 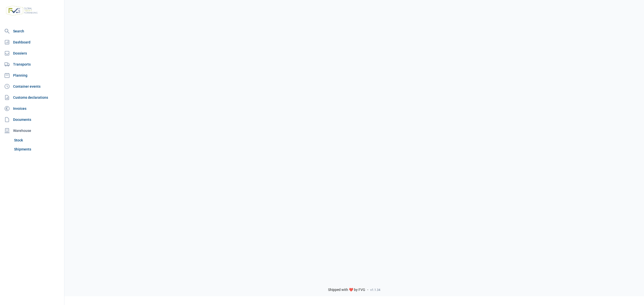 What do you see at coordinates (32, 53) in the screenshot?
I see `a: Dossiers` at bounding box center [32, 53].